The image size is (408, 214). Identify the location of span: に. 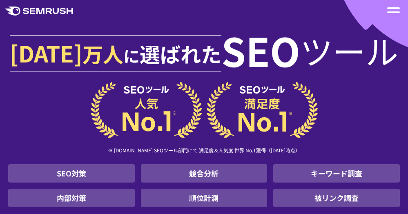
(131, 56).